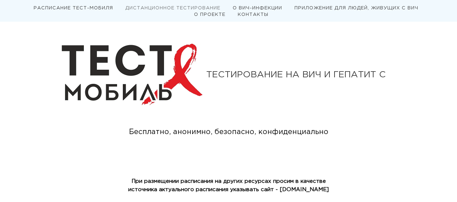 This screenshot has width=457, height=202. I want to click on a: О ПРОЕКТЕ, so click(209, 14).